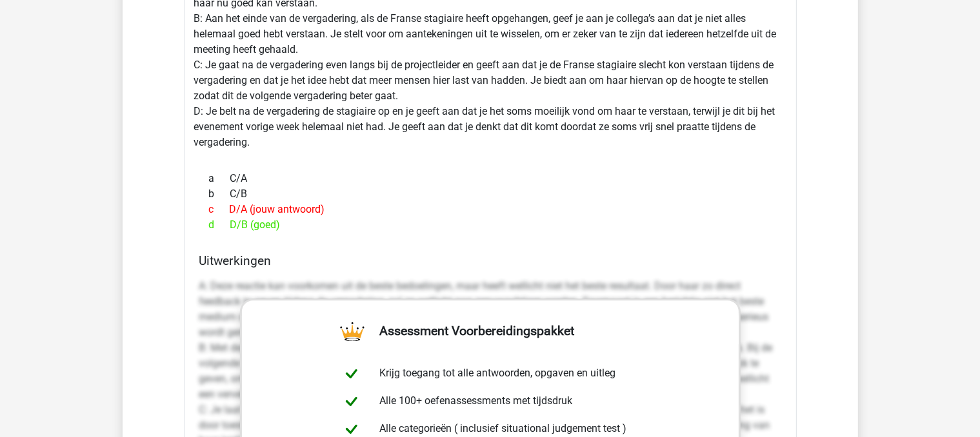  I want to click on div: C/B, so click(490, 194).